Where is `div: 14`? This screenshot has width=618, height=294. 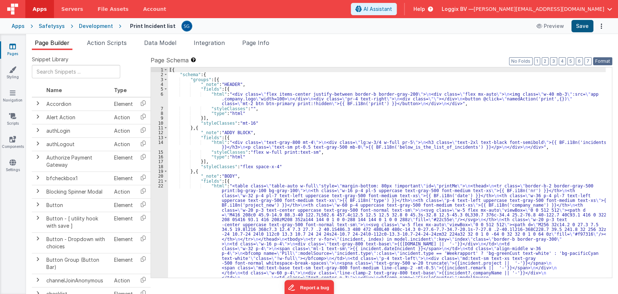 div: 14 is located at coordinates (159, 144).